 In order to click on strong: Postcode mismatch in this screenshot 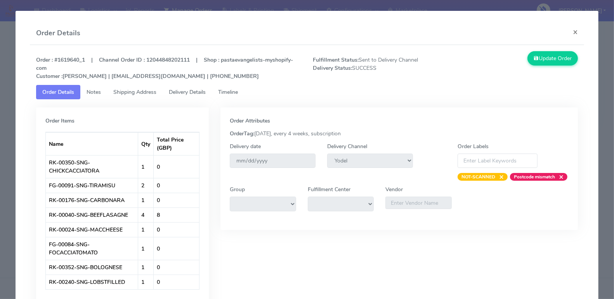, I will do `click(535, 177)`.